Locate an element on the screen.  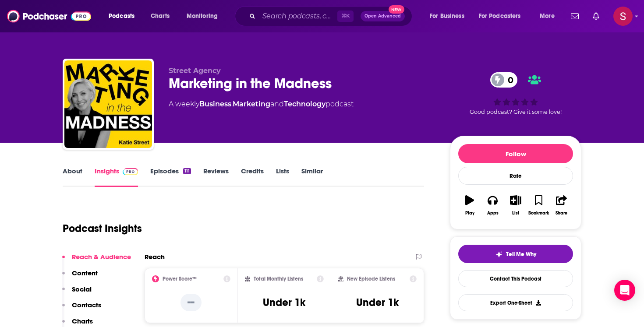
input: Search podcasts, credits, & more... is located at coordinates (298, 16).